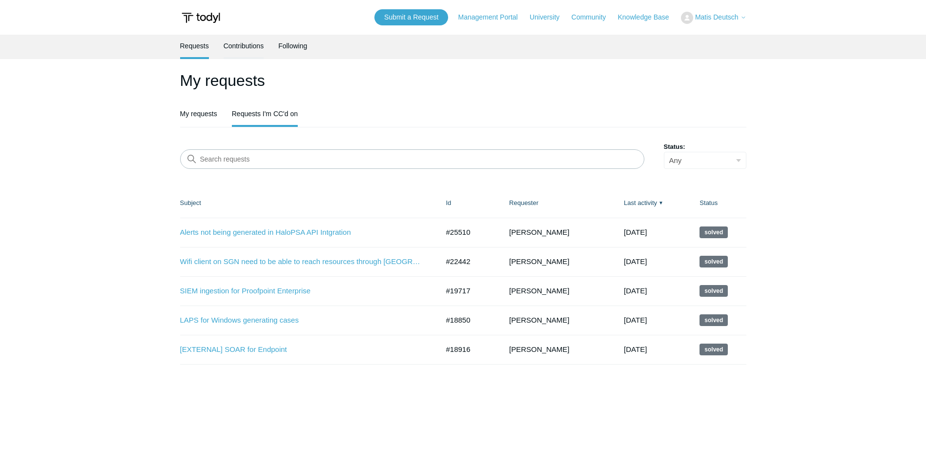 Image resolution: width=926 pixels, height=451 pixels. I want to click on time: 02/05/2025, 15:02, so click(635, 261).